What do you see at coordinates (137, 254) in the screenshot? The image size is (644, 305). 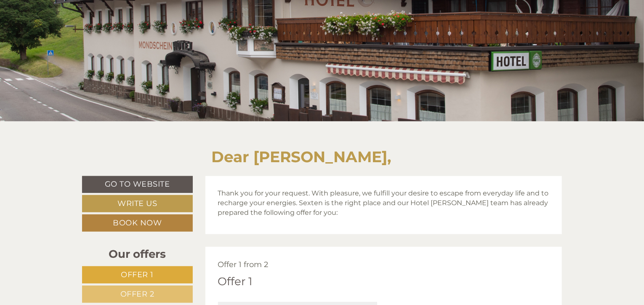 I see `div: Our offers` at bounding box center [137, 254].